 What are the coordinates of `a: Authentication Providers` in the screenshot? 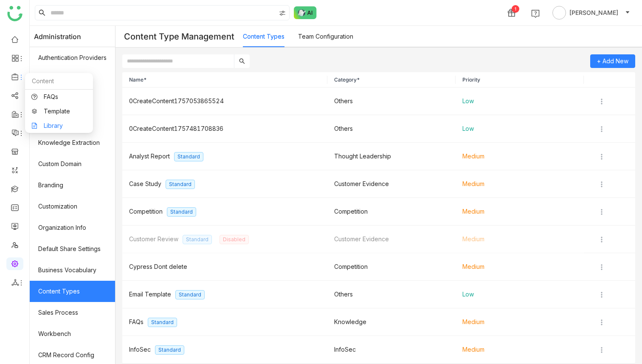 It's located at (72, 58).